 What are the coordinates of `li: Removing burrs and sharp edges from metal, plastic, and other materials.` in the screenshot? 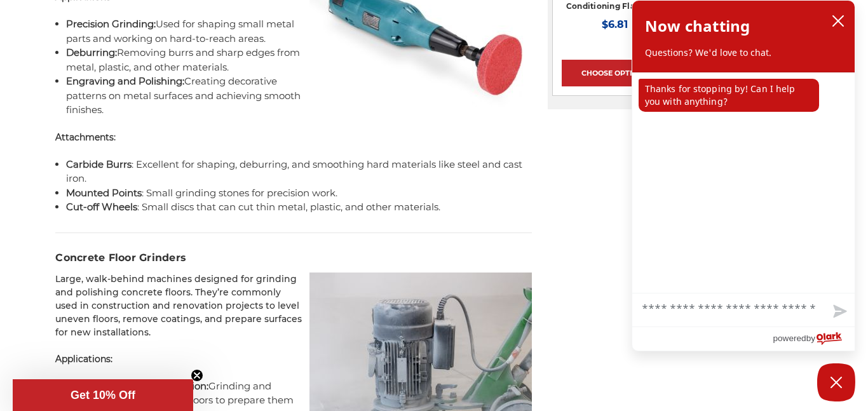 It's located at (299, 60).